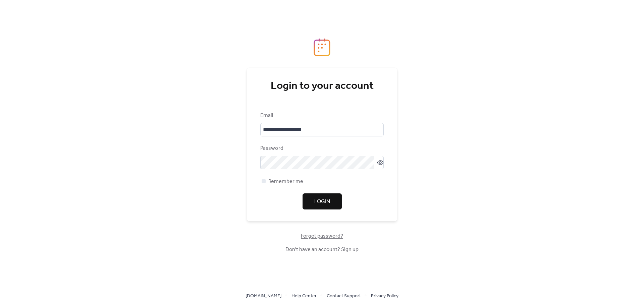  I want to click on span: Contact Support, so click(344, 296).